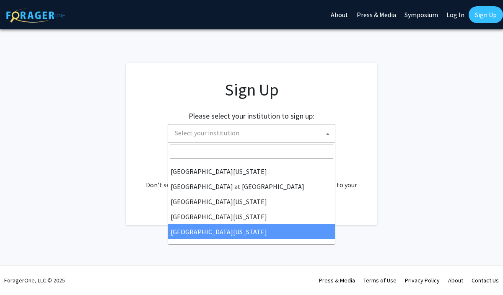 The image size is (503, 295). I want to click on a: Press & Media, so click(337, 280).